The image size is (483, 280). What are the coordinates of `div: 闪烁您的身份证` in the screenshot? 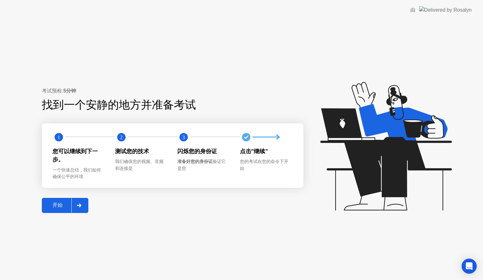 It's located at (204, 151).